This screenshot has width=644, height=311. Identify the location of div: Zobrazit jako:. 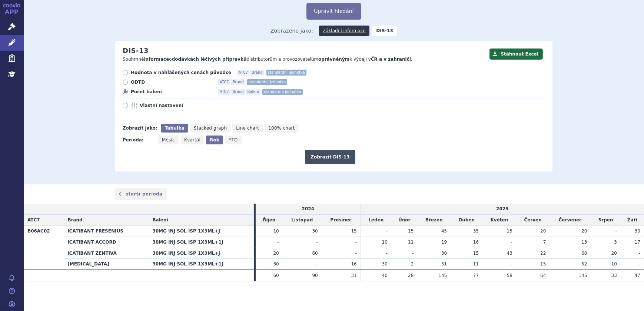
(140, 128).